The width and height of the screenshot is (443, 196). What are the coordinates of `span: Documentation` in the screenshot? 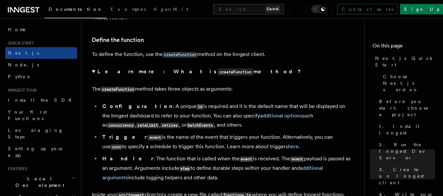 It's located at (75, 9).